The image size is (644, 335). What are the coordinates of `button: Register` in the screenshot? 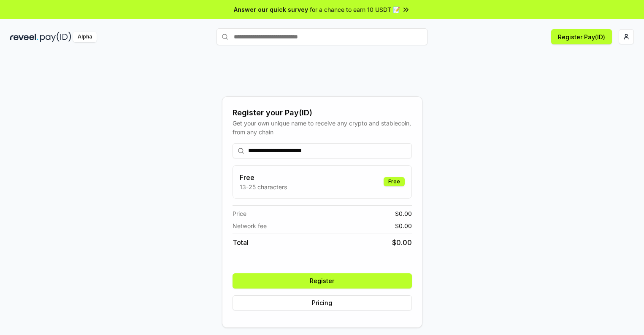 It's located at (322, 281).